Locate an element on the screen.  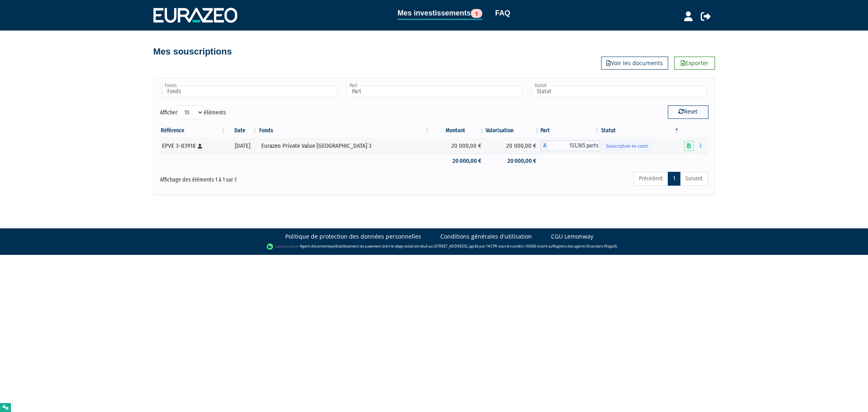
a: CGU Lemonway is located at coordinates (572, 236).